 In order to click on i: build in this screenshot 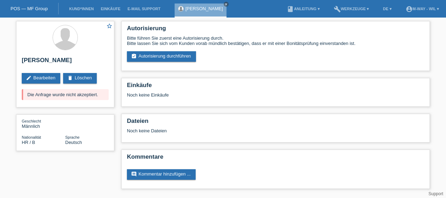, I will do `click(338, 9)`.